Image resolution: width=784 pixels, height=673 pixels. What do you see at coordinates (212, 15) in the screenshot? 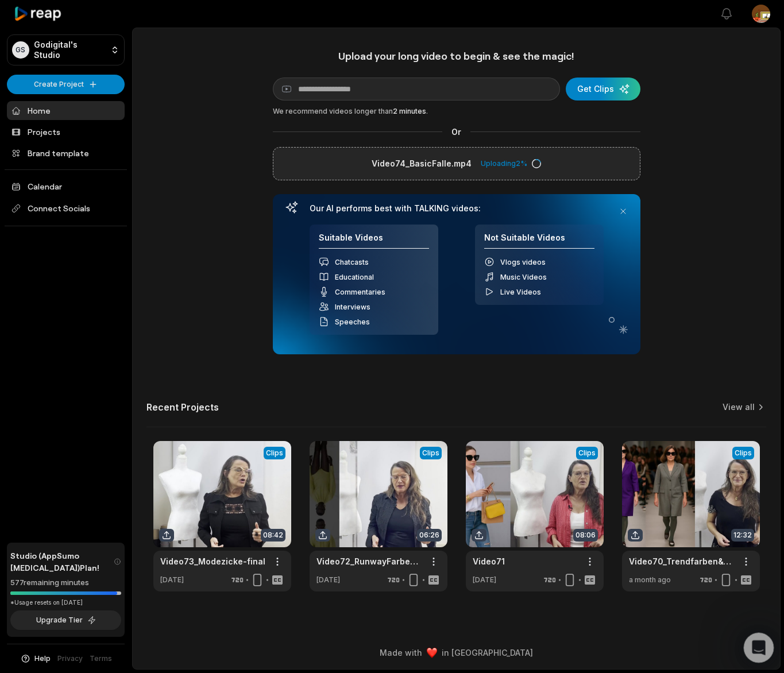
I see `div: Schließen` at bounding box center [212, 15].